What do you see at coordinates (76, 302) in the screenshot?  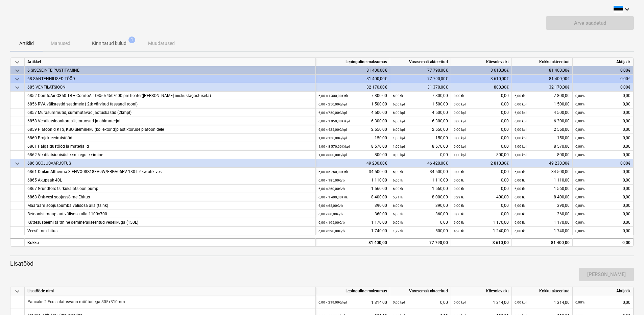 I see `p: Pancake 2 Eco sulatusvann mõõtudega 805x310mm` at bounding box center [76, 302].